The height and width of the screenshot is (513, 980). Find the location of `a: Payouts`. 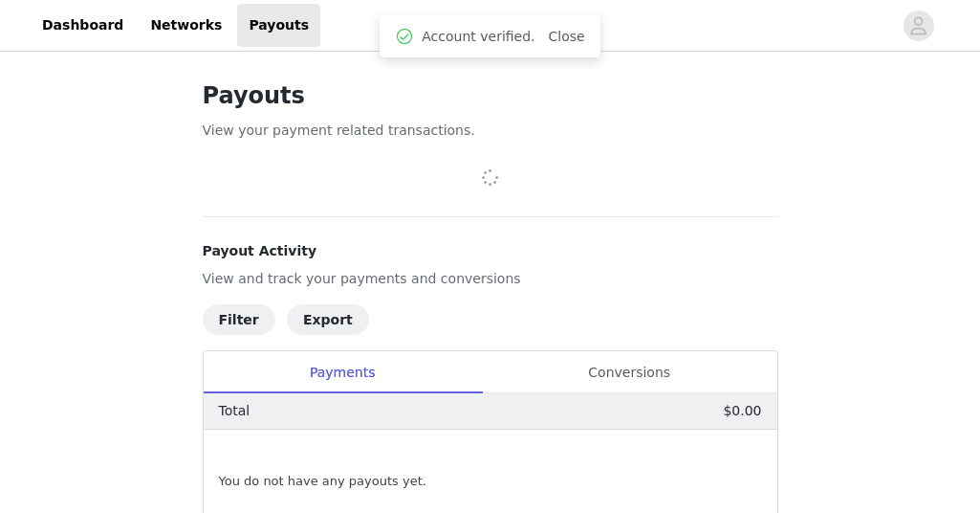

a: Payouts is located at coordinates (278, 25).